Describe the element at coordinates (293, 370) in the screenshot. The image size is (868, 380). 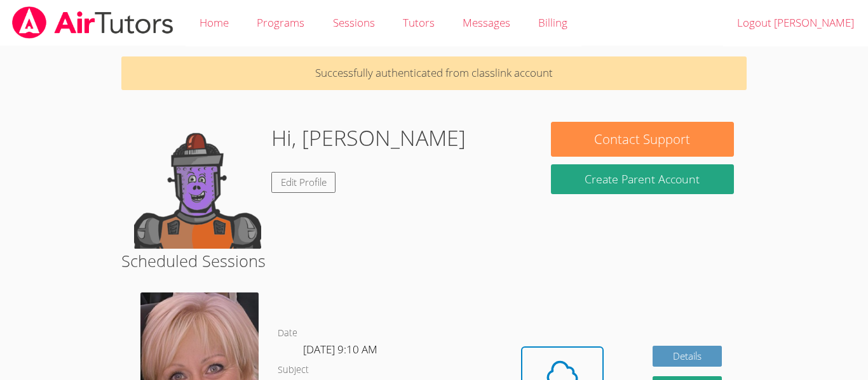
I see `dt: Subject` at that location.